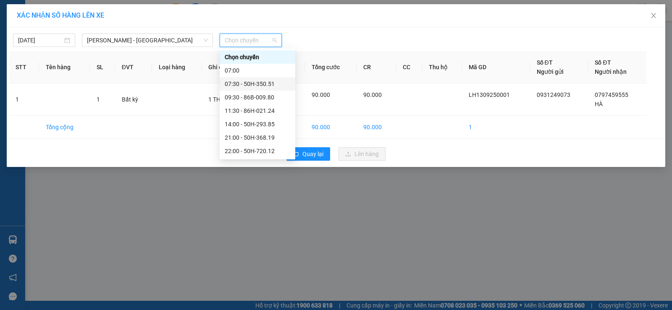 The height and width of the screenshot is (310, 672). What do you see at coordinates (64, 127) in the screenshot?
I see `td: Tổng cộng` at bounding box center [64, 127].